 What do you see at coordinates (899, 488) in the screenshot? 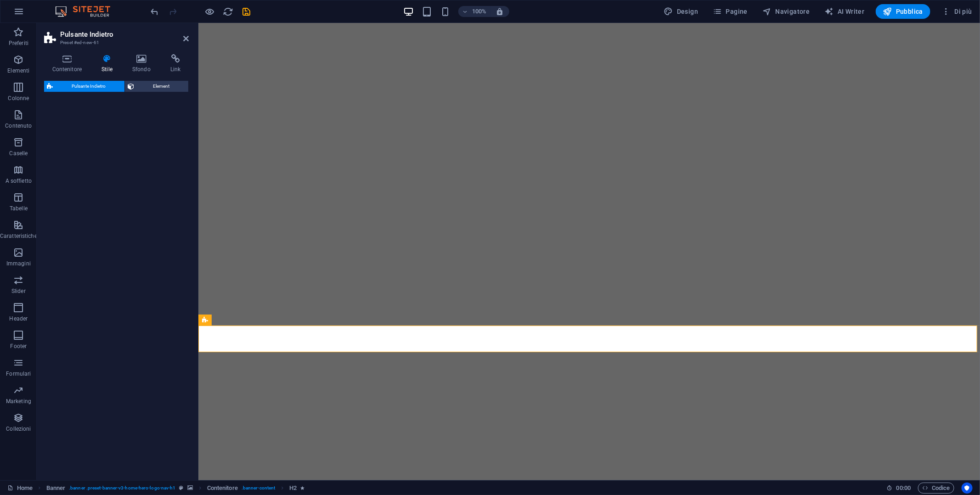
I see `h6: Tempo sessione` at bounding box center [899, 488].